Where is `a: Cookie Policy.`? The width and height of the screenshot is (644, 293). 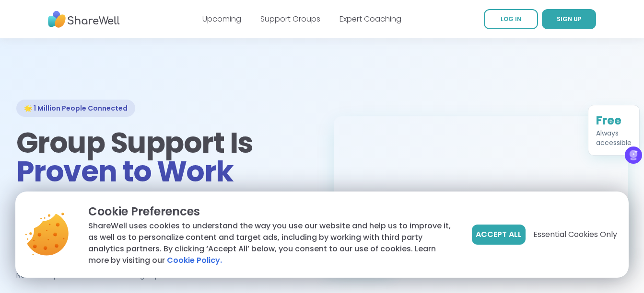 a: Cookie Policy. is located at coordinates (194, 261).